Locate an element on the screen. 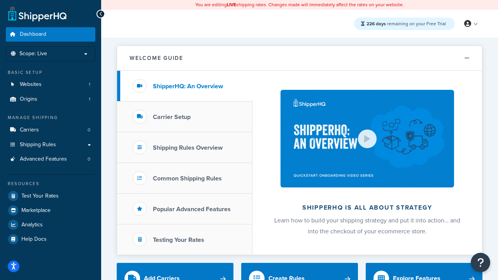 This screenshot has height=280, width=498. h3: Testing Your Rates is located at coordinates (179, 240).